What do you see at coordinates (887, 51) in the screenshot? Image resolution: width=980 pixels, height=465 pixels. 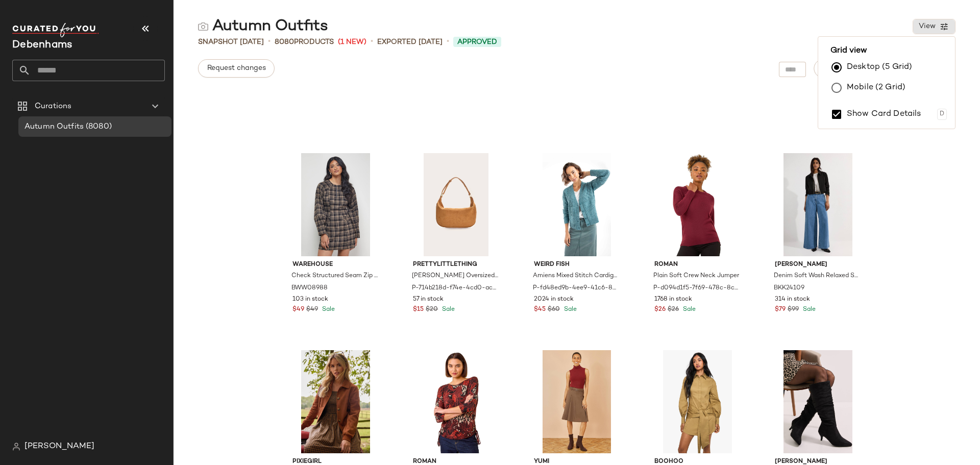 I see `span: Grid view` at bounding box center [887, 51].